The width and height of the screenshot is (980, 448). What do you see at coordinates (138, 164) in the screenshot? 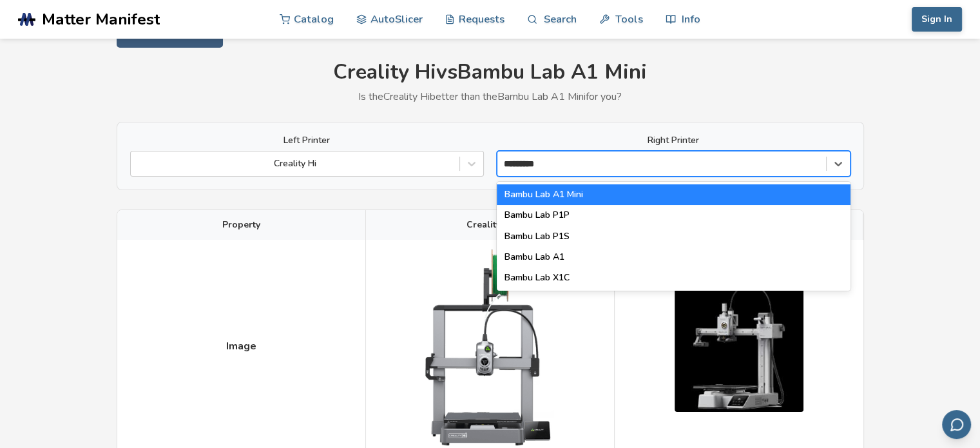
I see `input: Creality Hi` at bounding box center [138, 164].